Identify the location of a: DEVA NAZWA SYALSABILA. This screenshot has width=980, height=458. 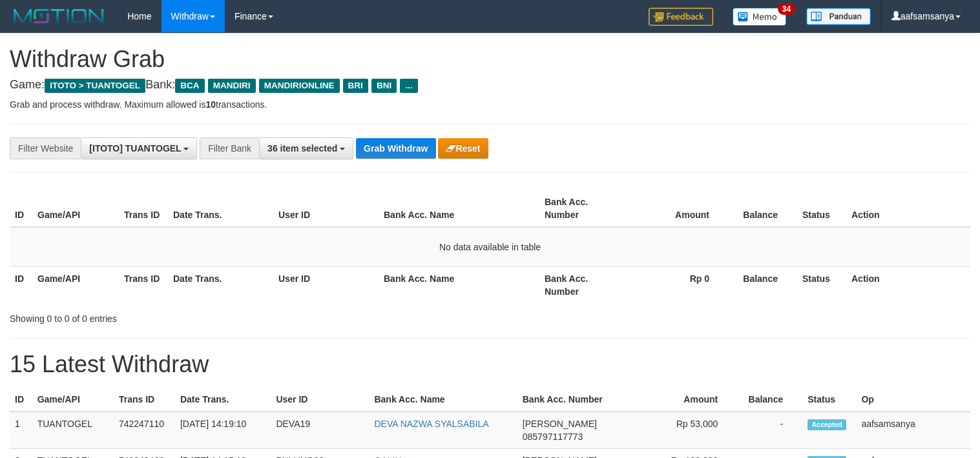
(430, 424).